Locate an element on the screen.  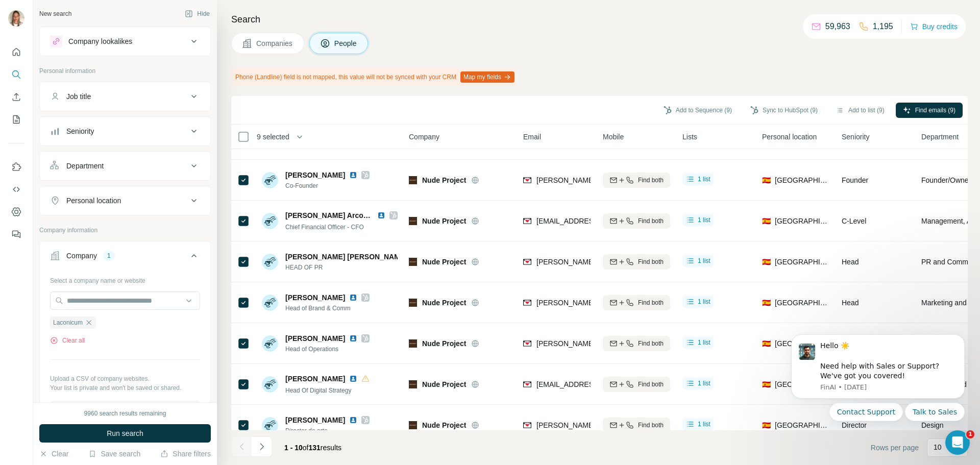
span: Personal location is located at coordinates (789, 137).